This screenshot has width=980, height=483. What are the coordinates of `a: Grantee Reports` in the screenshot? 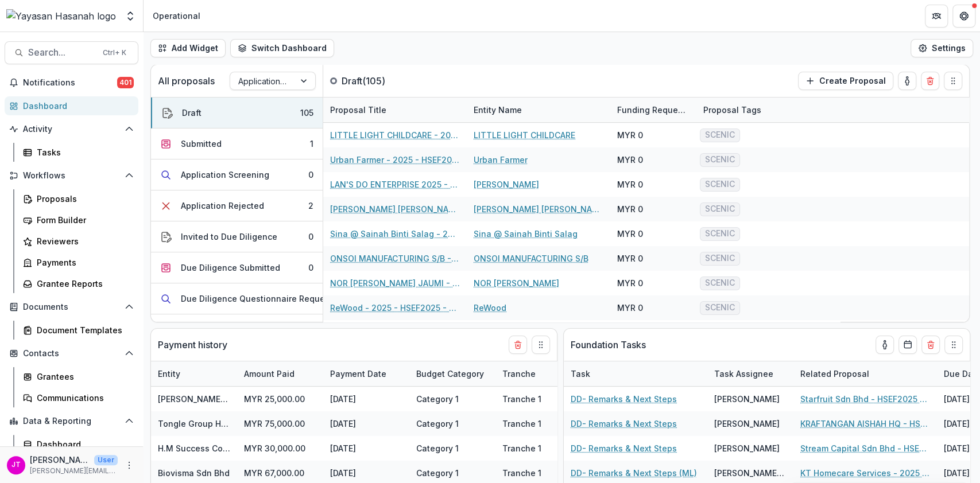 It's located at (78, 284).